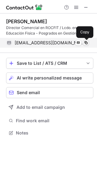 Image resolution: width=97 pixels, height=195 pixels. I want to click on span: Find work email, so click(53, 120).